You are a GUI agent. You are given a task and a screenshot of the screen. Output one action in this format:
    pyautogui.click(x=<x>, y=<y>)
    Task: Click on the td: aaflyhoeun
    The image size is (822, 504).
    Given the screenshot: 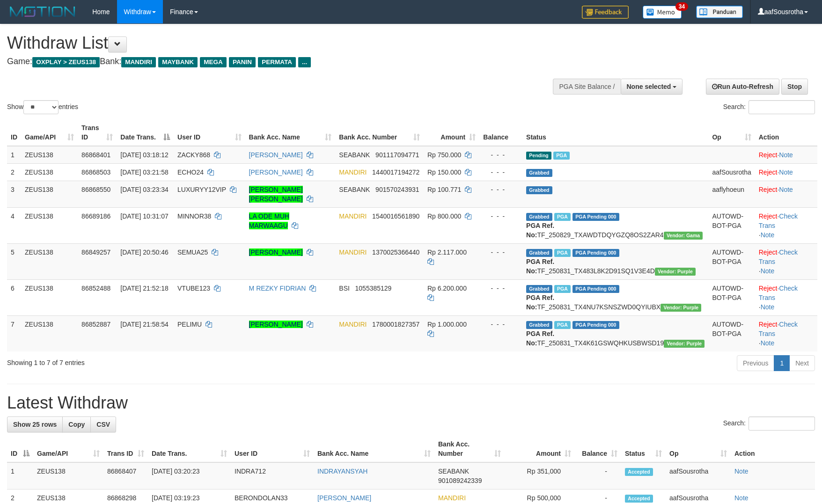 What is the action you would take?
    pyautogui.click(x=731, y=194)
    